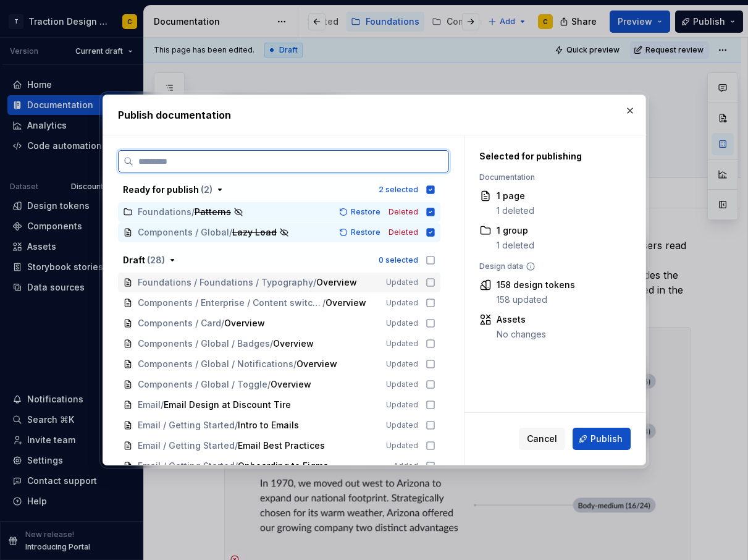  What do you see at coordinates (521, 334) in the screenshot?
I see `div: No changes` at bounding box center [521, 334].